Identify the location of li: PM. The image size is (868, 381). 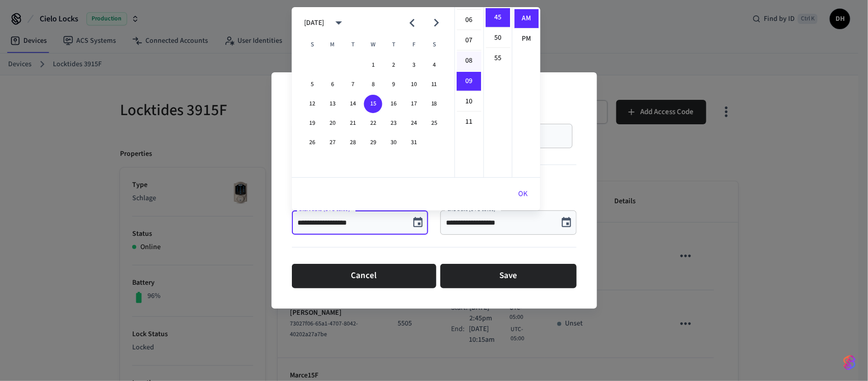
(527, 39).